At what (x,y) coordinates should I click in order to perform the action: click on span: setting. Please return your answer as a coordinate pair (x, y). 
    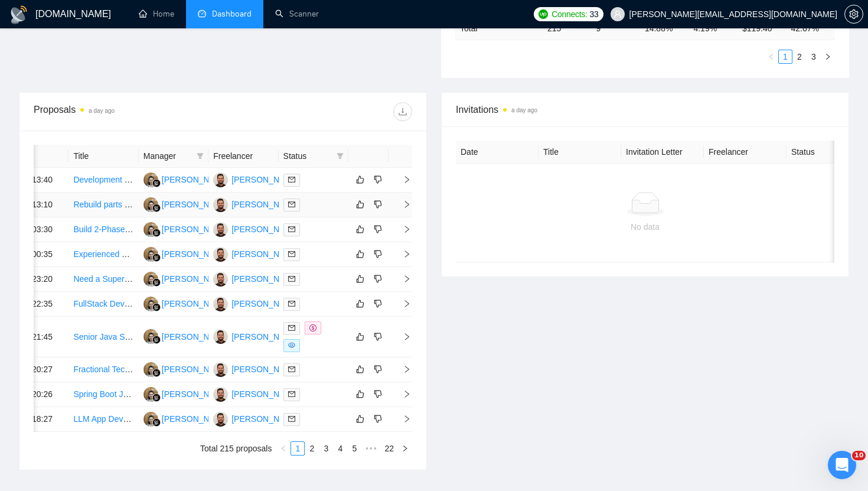
    Looking at the image, I should click on (854, 14).